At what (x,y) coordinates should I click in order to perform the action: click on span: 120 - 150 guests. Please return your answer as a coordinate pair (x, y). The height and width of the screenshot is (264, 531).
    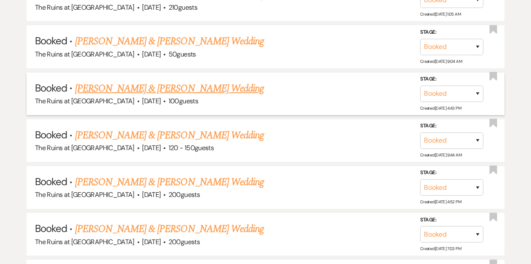
    Looking at the image, I should click on (191, 148).